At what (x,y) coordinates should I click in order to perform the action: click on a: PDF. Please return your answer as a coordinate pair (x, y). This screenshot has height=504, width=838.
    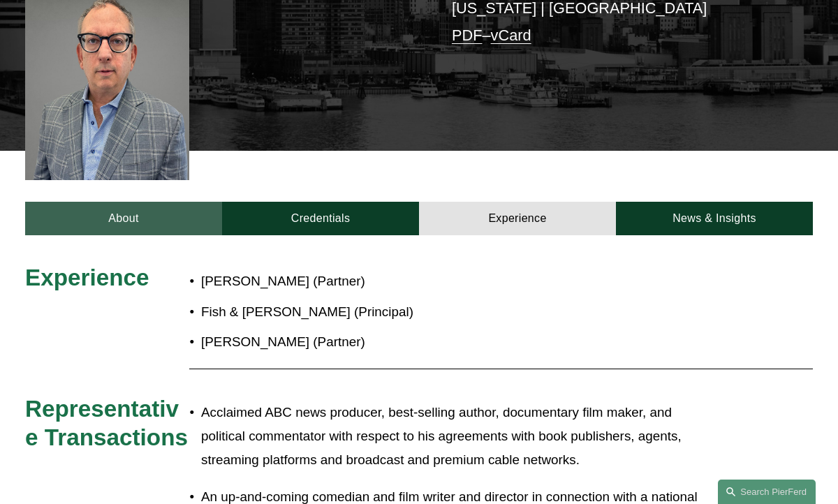
    Looking at the image, I should click on (467, 35).